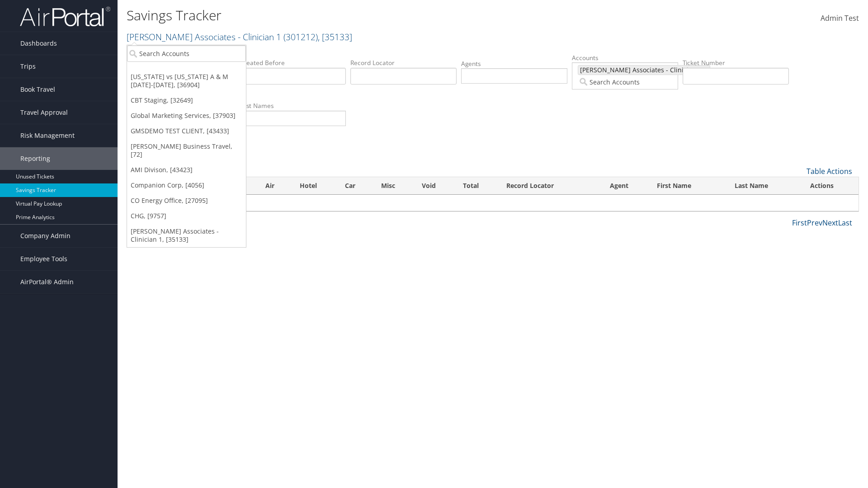 This screenshot has width=868, height=488. I want to click on th: Actions, so click(830, 185).